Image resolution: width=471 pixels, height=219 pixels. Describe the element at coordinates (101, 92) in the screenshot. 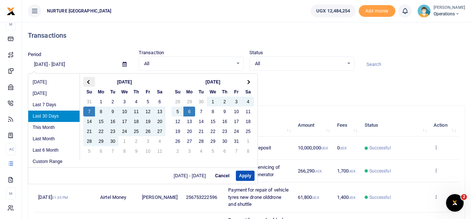

I see `th: Mo` at that location.